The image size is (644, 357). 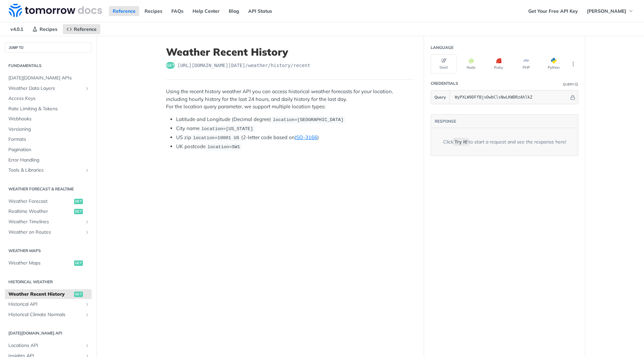 What do you see at coordinates (471, 64) in the screenshot?
I see `button: Node` at bounding box center [471, 64].